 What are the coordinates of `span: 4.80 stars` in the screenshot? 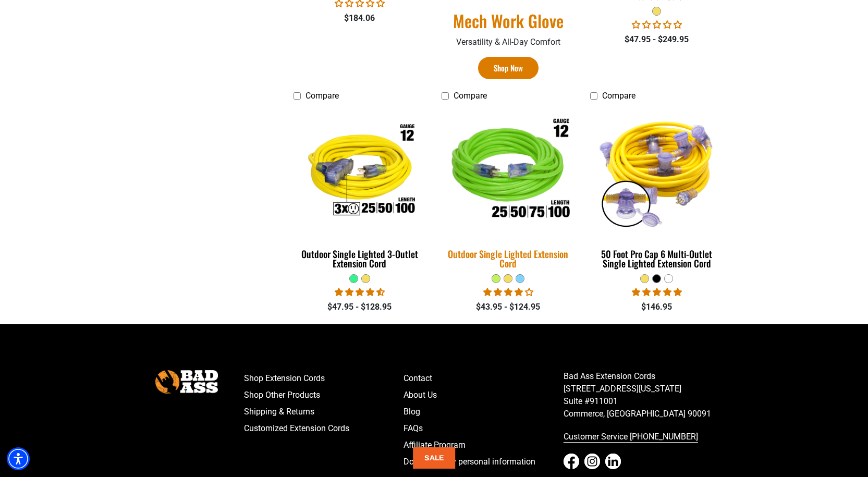 It's located at (657, 292).